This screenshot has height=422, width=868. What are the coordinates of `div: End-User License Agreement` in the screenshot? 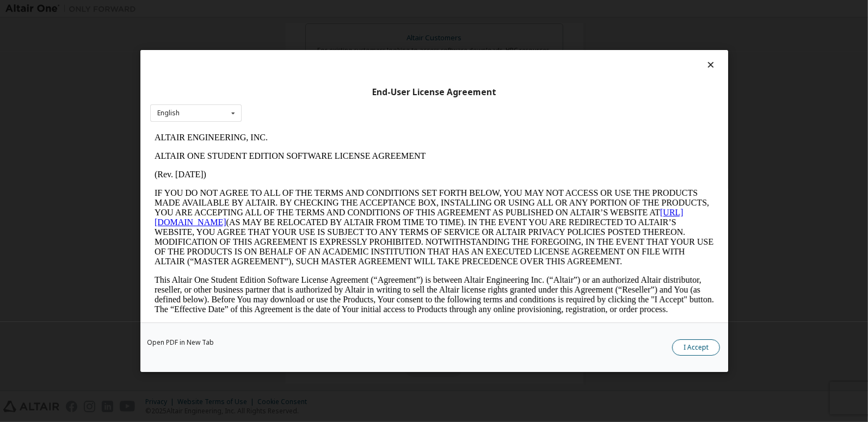 It's located at (434, 92).